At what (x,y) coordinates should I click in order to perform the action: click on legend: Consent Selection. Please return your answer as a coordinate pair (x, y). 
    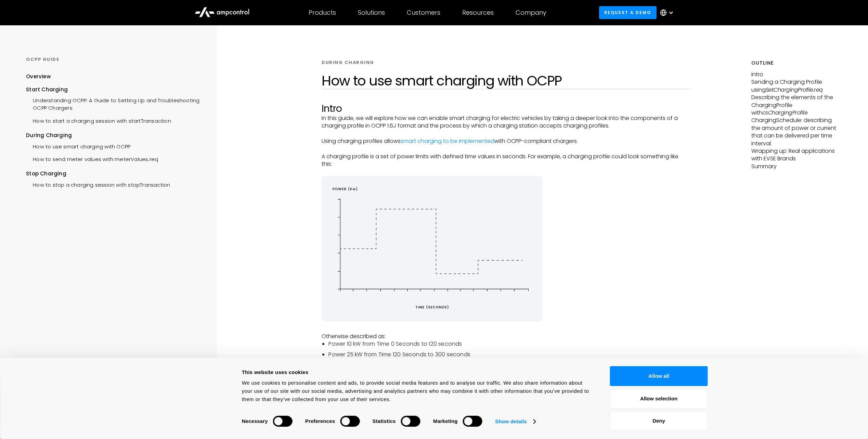
    Looking at the image, I should click on (242, 412).